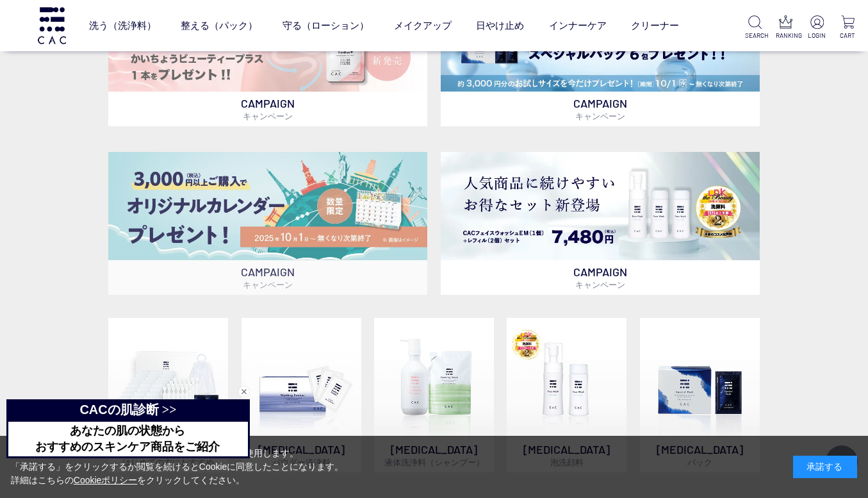  Describe the element at coordinates (817, 27) in the screenshot. I see `a: LOGIN` at that location.